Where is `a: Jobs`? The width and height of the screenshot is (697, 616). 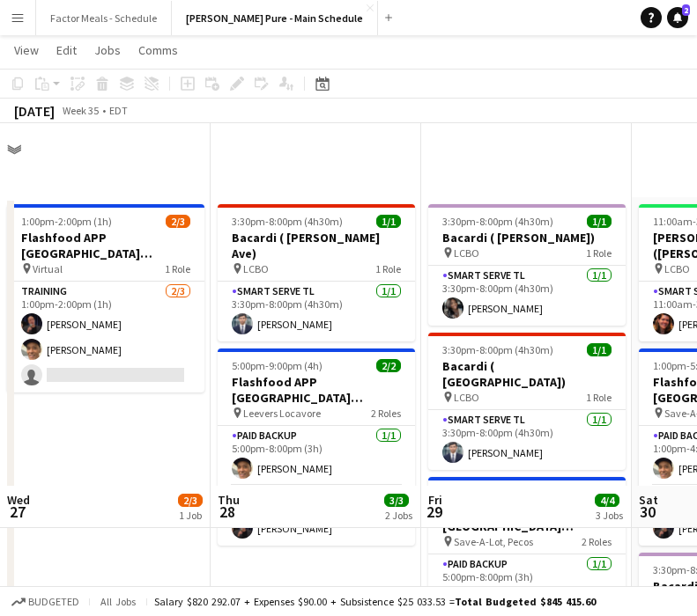
a: Jobs is located at coordinates (107, 50).